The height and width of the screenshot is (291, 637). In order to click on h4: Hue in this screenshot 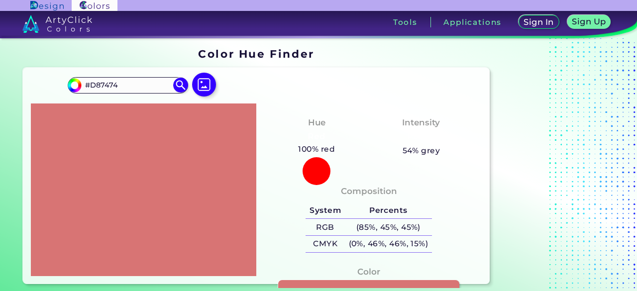, I will do `click(317, 122)`.